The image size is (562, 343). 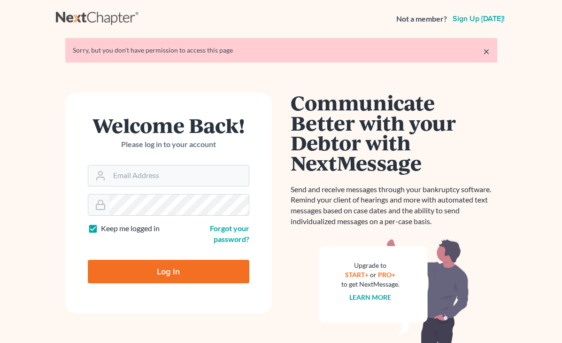 I want to click on input: Log In, so click(x=168, y=271).